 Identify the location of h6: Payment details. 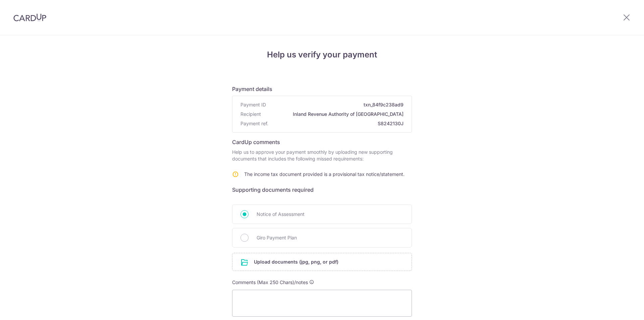
(322, 89).